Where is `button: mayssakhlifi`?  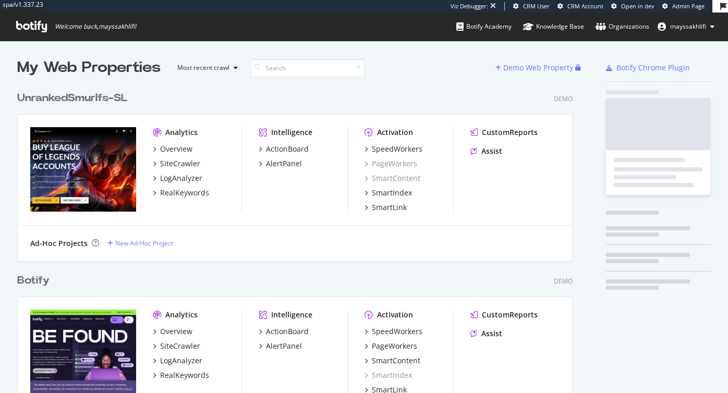 button: mayssakhlifi is located at coordinates (686, 27).